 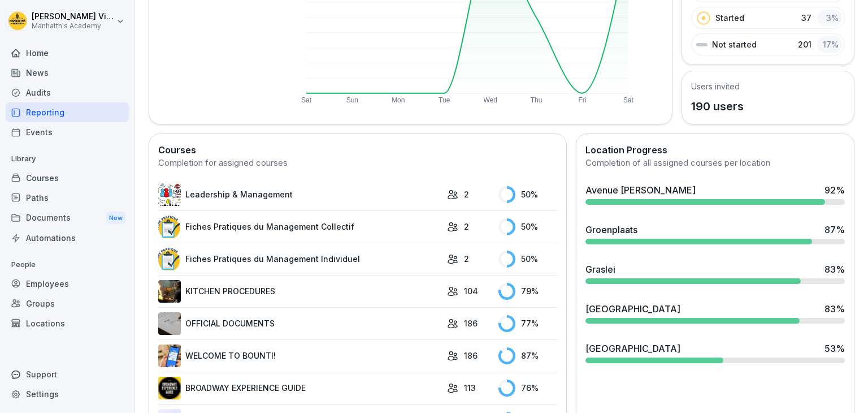 What do you see at coordinates (67, 92) in the screenshot?
I see `div: Audits` at bounding box center [67, 92].